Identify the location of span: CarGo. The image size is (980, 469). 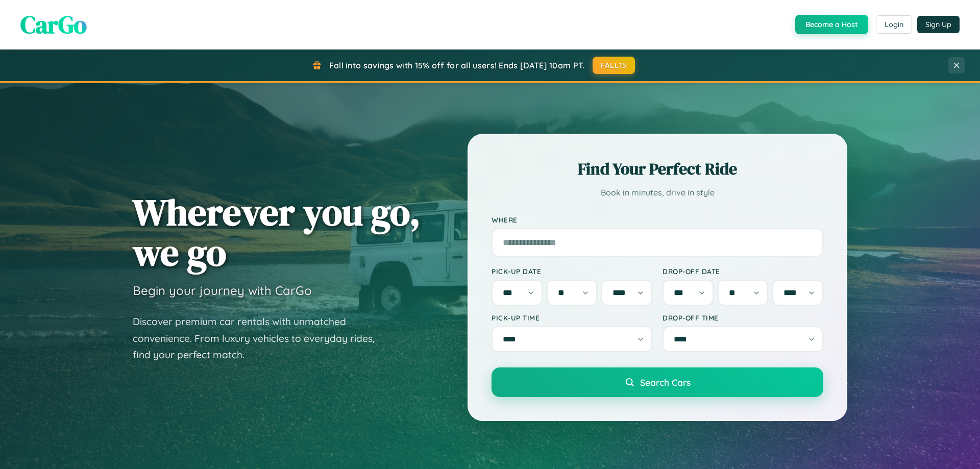
(53, 24).